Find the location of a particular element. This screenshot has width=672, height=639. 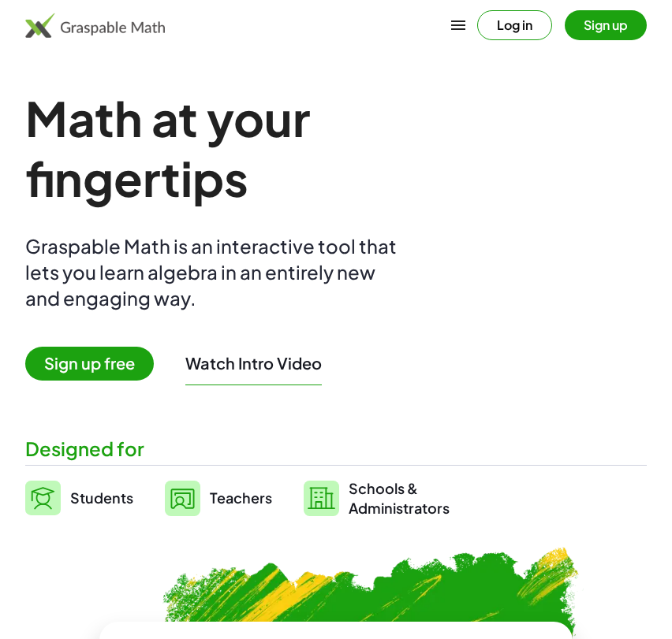

span: Sign up free is located at coordinates (89, 363).